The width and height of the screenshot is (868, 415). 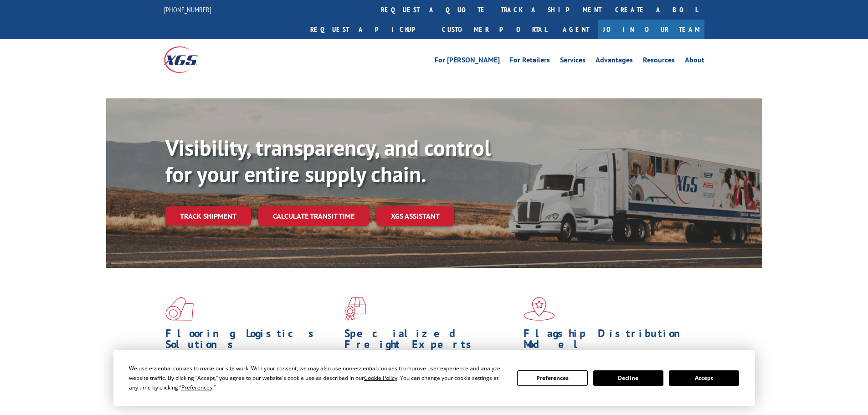 I want to click on a: Calculate transit time, so click(x=314, y=216).